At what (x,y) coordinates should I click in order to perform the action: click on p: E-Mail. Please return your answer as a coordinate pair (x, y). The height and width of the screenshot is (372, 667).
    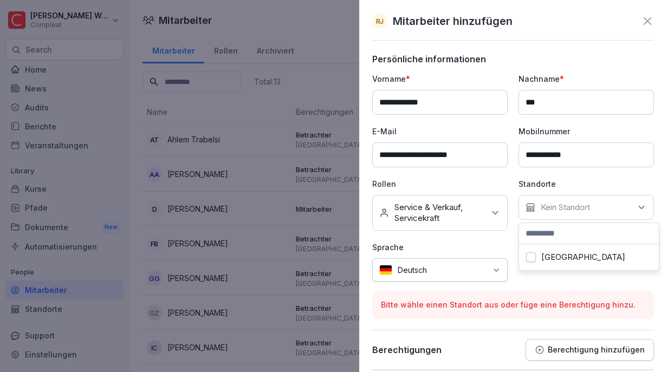
    Looking at the image, I should click on (440, 131).